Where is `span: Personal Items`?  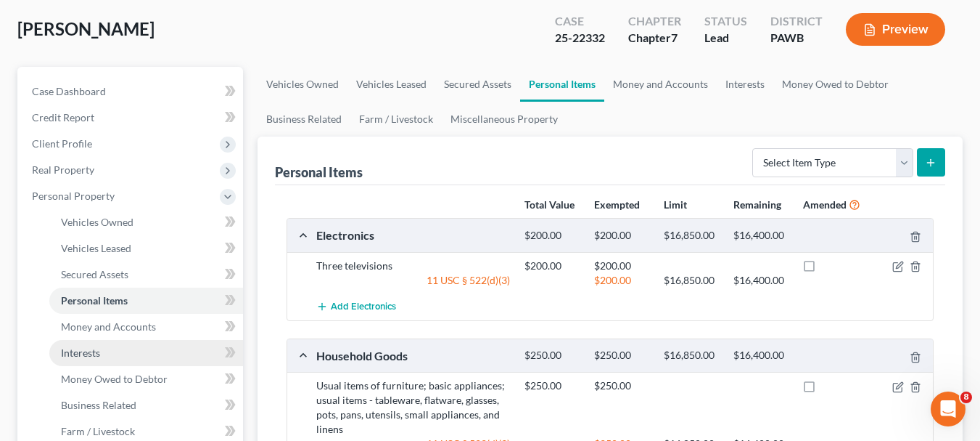
span: Personal Items is located at coordinates (94, 299).